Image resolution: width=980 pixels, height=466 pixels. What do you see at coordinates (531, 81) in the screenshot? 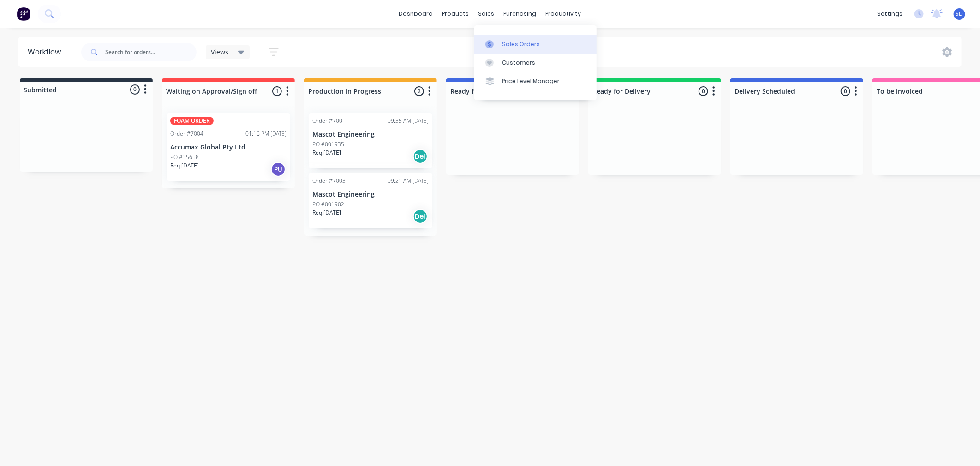
I see `div: Price Level Manager` at bounding box center [531, 81].